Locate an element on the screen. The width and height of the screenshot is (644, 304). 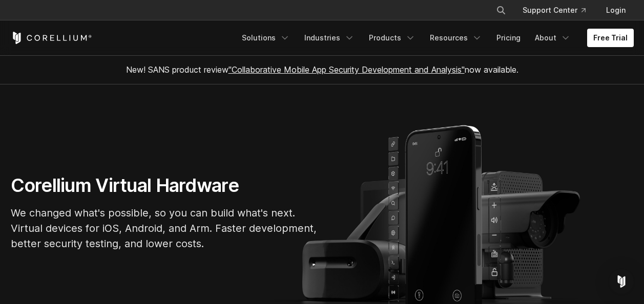
a: Products is located at coordinates (392, 38).